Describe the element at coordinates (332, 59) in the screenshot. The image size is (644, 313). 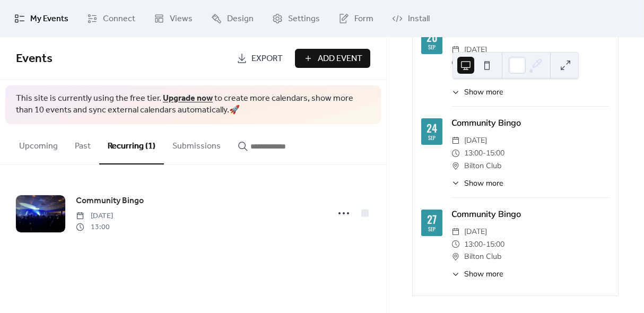
I see `a: Add Event` at that location.